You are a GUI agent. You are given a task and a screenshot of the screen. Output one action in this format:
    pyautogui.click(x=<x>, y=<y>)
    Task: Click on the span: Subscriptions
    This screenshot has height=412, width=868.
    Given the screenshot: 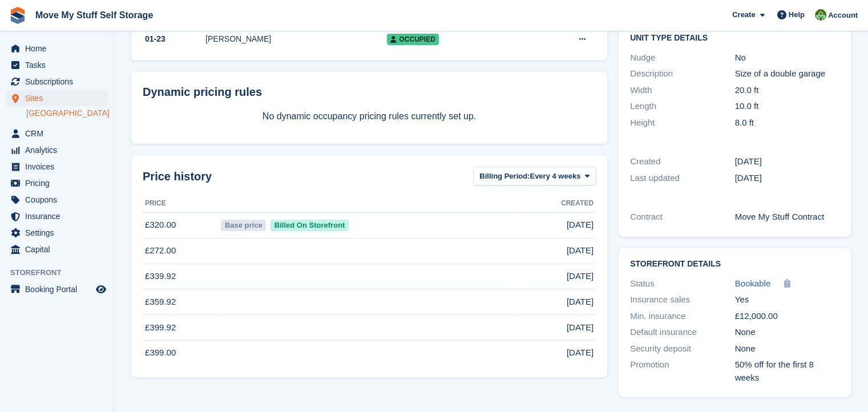 What is the action you would take?
    pyautogui.click(x=59, y=81)
    